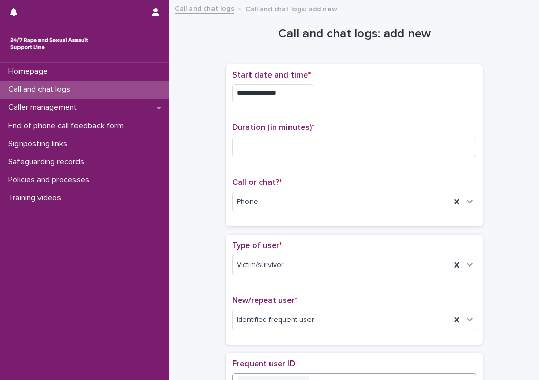 The height and width of the screenshot is (380, 539). Describe the element at coordinates (30, 71) in the screenshot. I see `p: Homepage` at that location.